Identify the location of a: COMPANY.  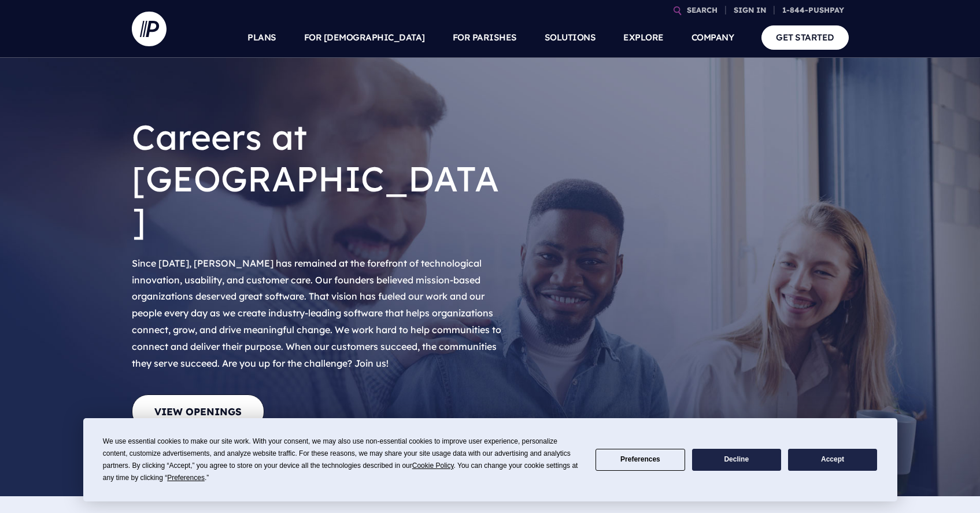
(712, 37).